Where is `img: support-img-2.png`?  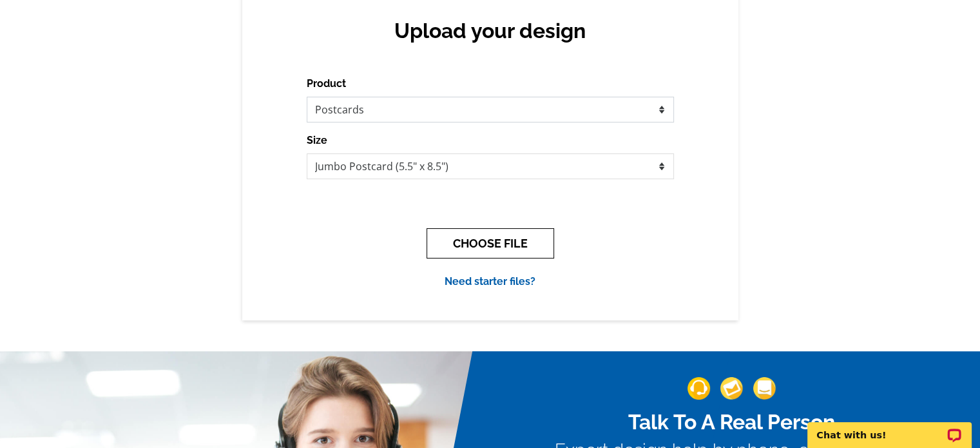
img: support-img-2.png is located at coordinates (731, 388).